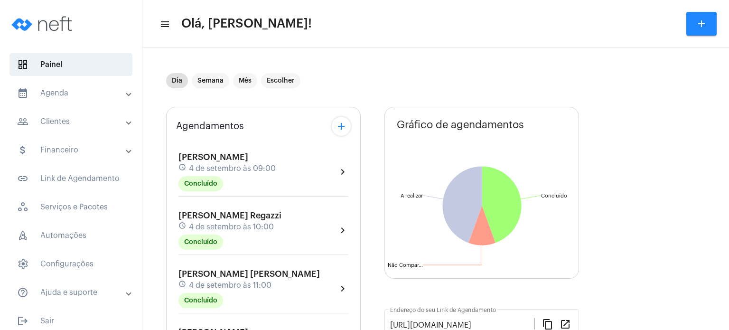  Describe the element at coordinates (43, 24) in the screenshot. I see `img: logo-neft-novo-2.png` at that location.